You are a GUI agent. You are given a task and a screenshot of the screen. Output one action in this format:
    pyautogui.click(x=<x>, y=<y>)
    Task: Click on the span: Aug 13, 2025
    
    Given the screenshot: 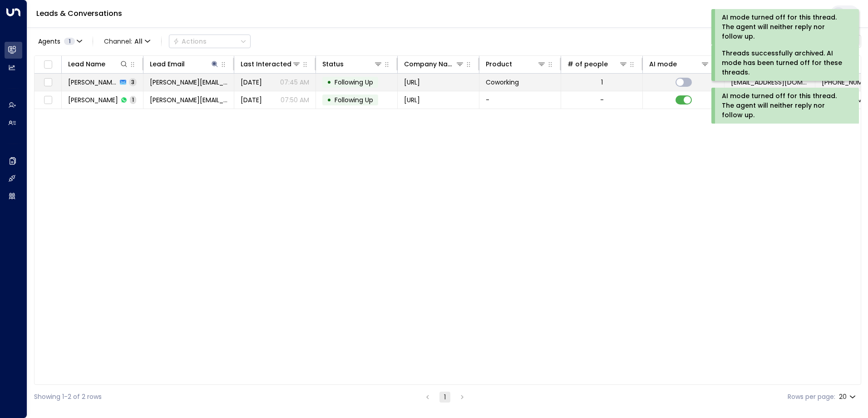 What is the action you would take?
    pyautogui.click(x=251, y=83)
    